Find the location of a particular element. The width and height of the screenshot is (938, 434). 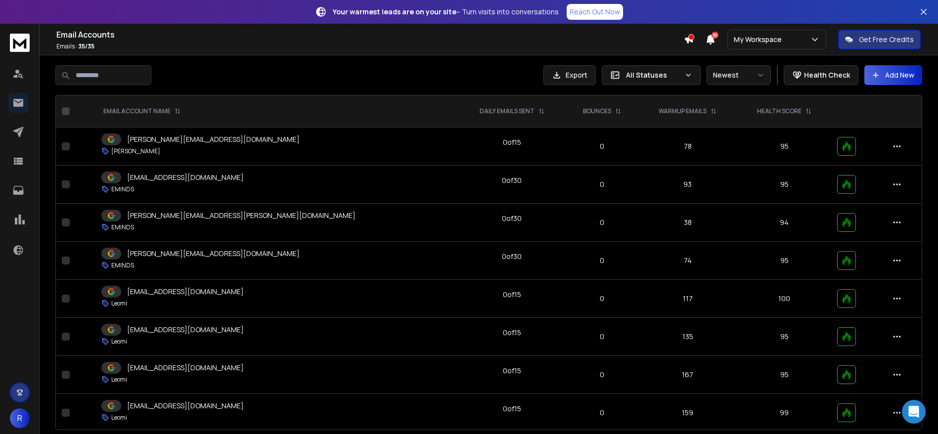

p: Emails : is located at coordinates (370, 46).